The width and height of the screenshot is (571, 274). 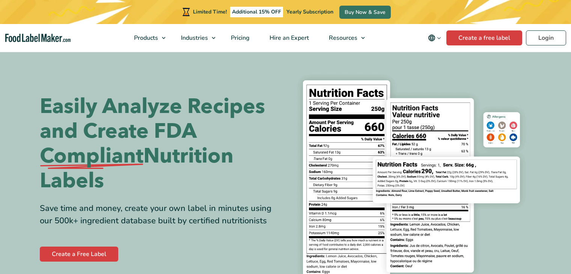 What do you see at coordinates (342, 38) in the screenshot?
I see `span: Resources` at bounding box center [342, 38].